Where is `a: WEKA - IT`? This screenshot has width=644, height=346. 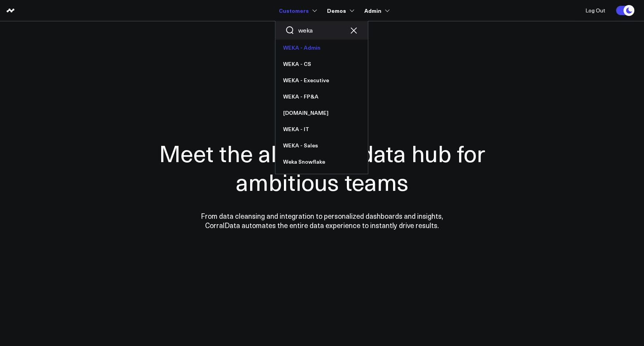 a: WEKA - IT is located at coordinates (321, 129).